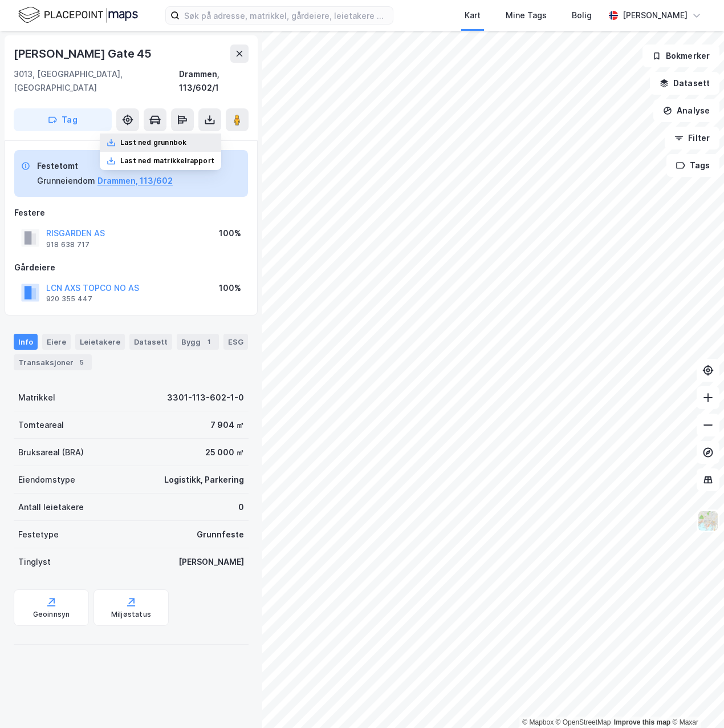  Describe the element at coordinates (642, 722) in the screenshot. I see `a: Improve this map` at that location.